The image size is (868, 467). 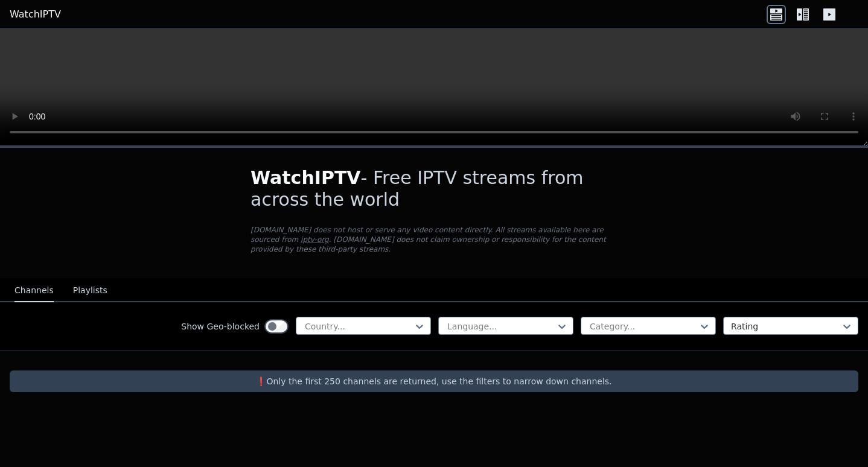 What do you see at coordinates (90, 291) in the screenshot?
I see `button: Playlists` at bounding box center [90, 291].